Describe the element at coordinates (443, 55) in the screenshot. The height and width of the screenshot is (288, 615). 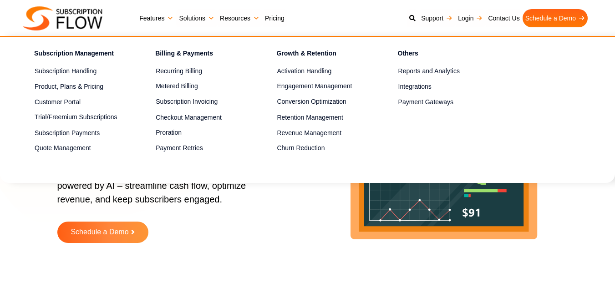
I see `h4: Others` at that location.